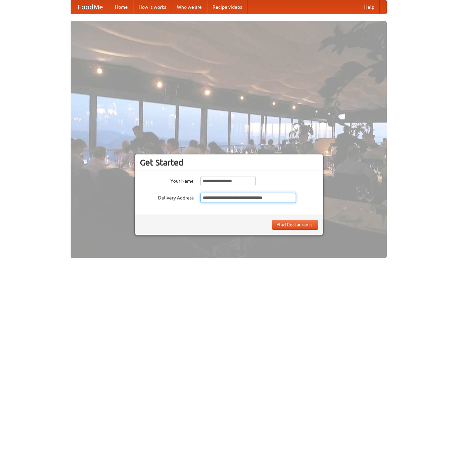  What do you see at coordinates (189, 7) in the screenshot?
I see `a: Who we are` at bounding box center [189, 7].